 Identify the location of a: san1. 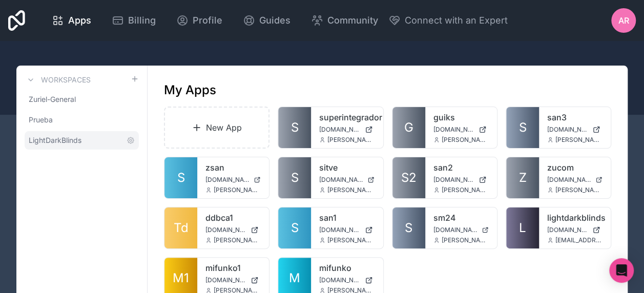
(347, 218).